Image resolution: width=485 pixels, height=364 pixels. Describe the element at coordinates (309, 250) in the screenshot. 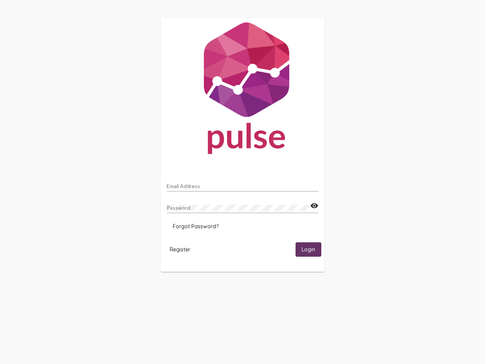

I see `span: Login` at that location.